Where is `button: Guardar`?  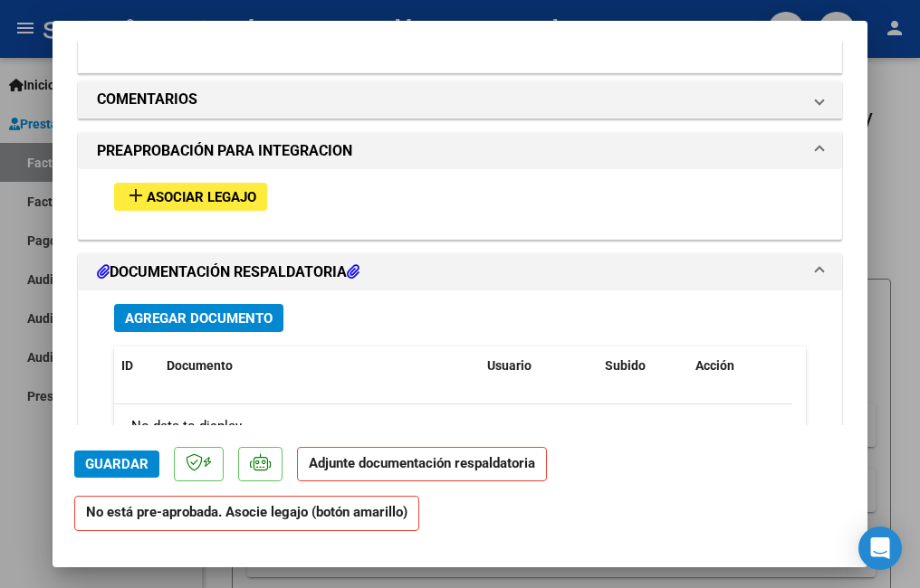 button: Guardar is located at coordinates (117, 464).